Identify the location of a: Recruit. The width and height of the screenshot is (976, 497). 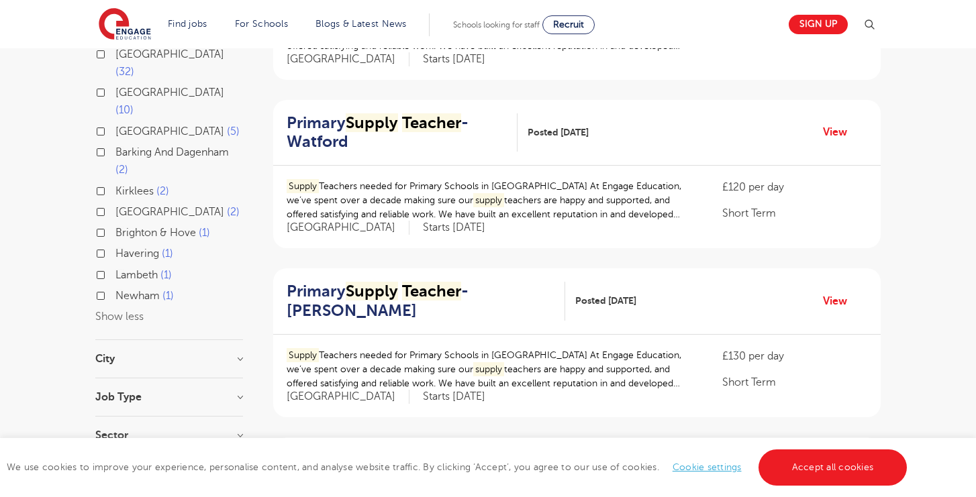
(568, 25).